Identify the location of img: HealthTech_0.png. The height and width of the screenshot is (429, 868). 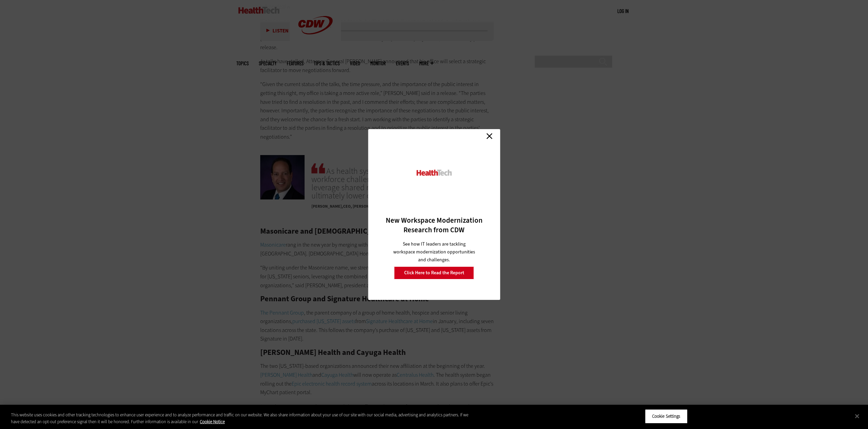
(434, 173).